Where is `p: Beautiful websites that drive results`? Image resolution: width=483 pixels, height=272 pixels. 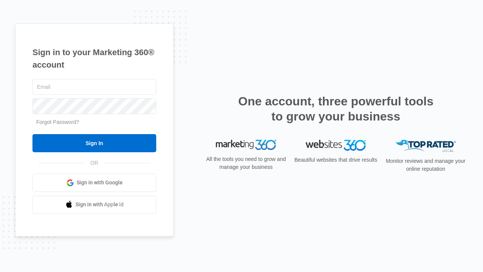 p: Beautiful websites that drive results is located at coordinates (336, 160).